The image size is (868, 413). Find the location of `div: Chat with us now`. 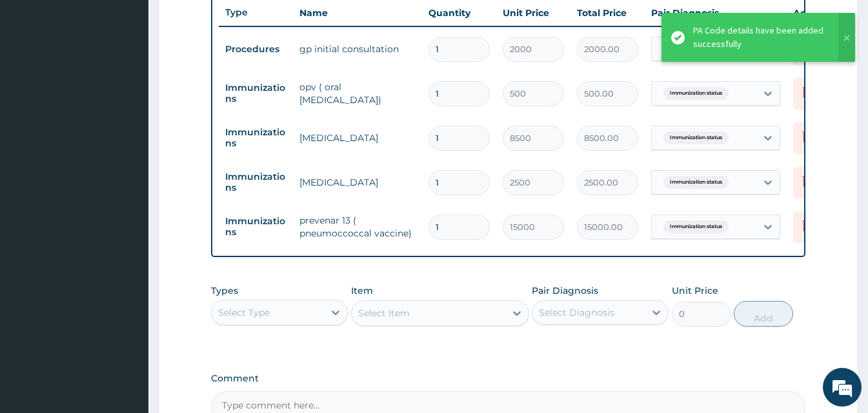

div: Chat with us now is located at coordinates (142, 80).